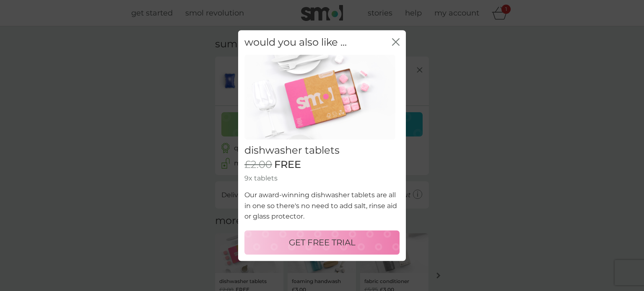  Describe the element at coordinates (322, 243) in the screenshot. I see `p: GET FREE TRIAL` at that location.